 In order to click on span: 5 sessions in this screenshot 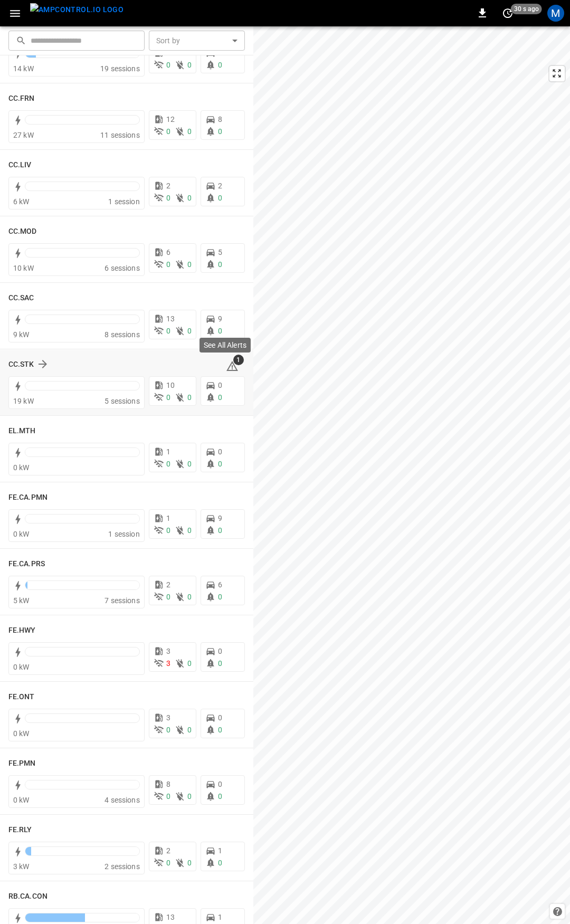, I will do `click(122, 401)`.